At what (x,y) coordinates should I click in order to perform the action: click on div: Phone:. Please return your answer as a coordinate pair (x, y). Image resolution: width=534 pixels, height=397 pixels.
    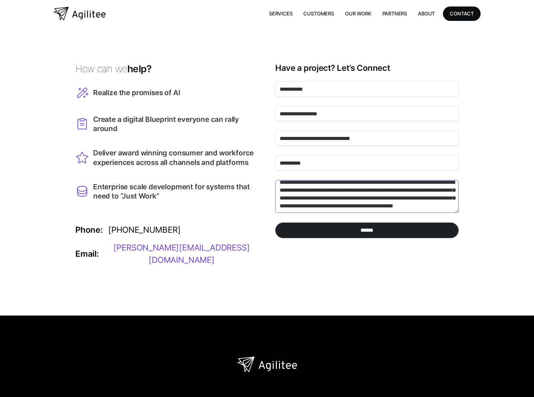
    Looking at the image, I should click on (89, 230).